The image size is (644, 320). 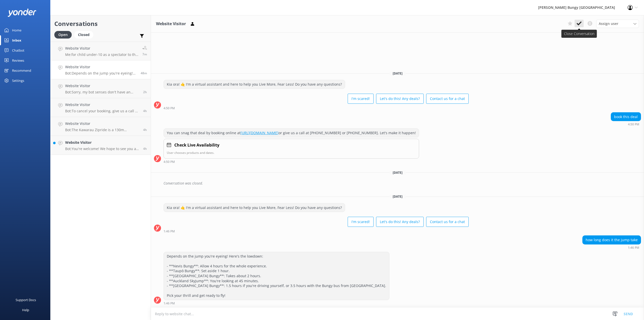 I want to click on span: Oct 06 2025 01:46pm (UTC +13:00) Pacific/Auckland, so click(x=144, y=73).